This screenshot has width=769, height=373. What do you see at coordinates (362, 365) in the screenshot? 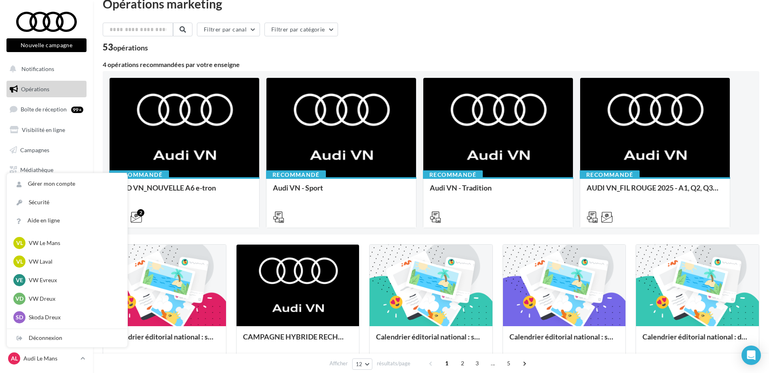
I see `button: 12` at bounding box center [362, 365].